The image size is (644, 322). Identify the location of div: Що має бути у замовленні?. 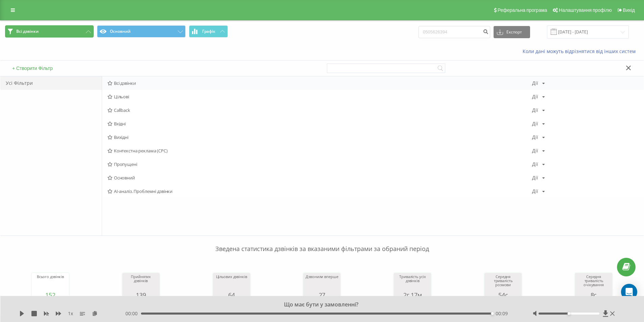
(318, 305).